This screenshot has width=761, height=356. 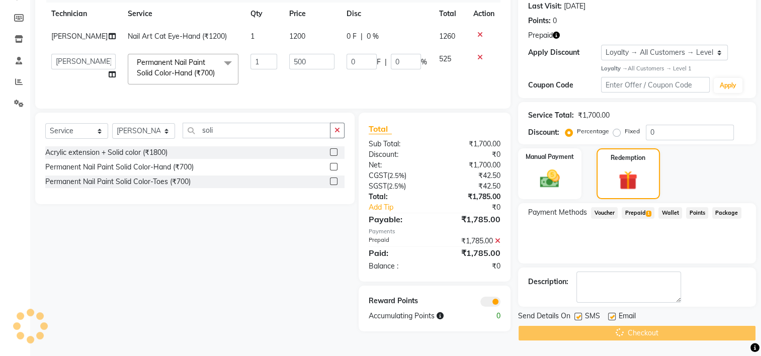 What do you see at coordinates (398, 165) in the screenshot?
I see `div: Net:` at bounding box center [398, 165].